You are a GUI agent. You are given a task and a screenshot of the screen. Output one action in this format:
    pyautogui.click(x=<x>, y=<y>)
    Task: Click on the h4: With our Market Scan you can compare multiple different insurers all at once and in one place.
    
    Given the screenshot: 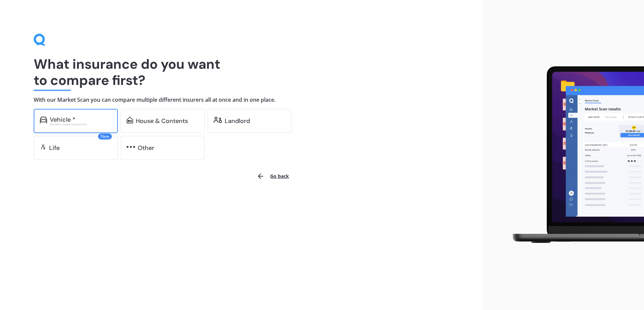 What is the action you would take?
    pyautogui.click(x=242, y=100)
    